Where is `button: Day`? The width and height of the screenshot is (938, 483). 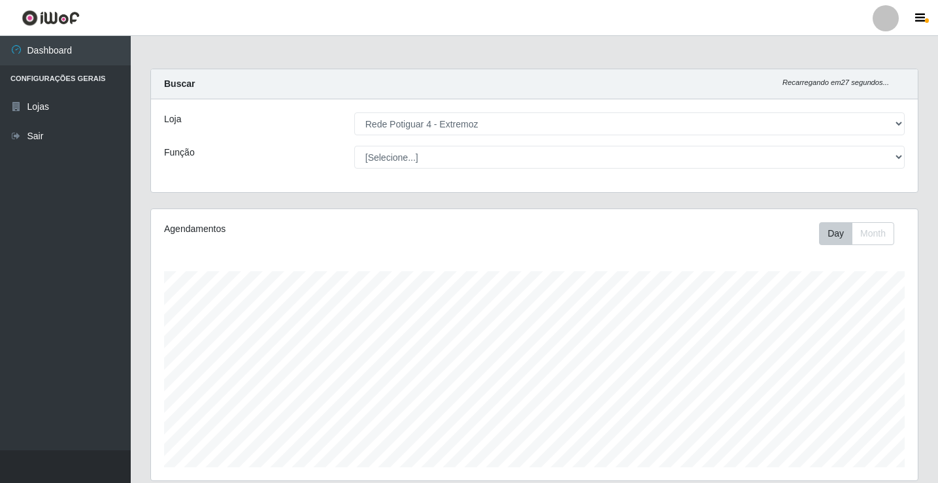
button: Day is located at coordinates (836, 233).